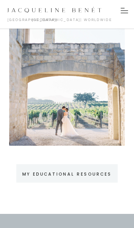 The width and height of the screenshot is (134, 228). Describe the element at coordinates (79, 21) in the screenshot. I see `p: | Worldwide` at that location.